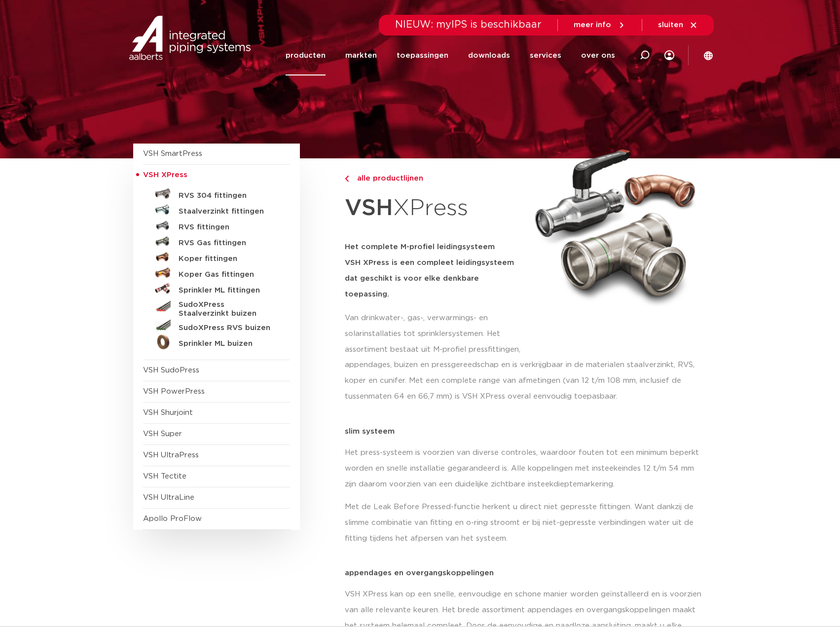  Describe the element at coordinates (422, 56) in the screenshot. I see `a: toepassingen` at that location.